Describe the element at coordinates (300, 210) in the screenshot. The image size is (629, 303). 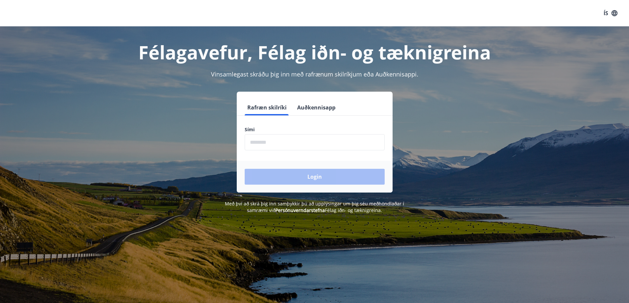
I see `a: Persónuverndarstefna` at that location.